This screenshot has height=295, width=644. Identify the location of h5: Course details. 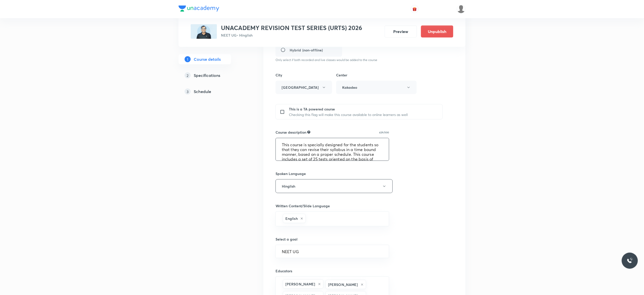
(207, 59).